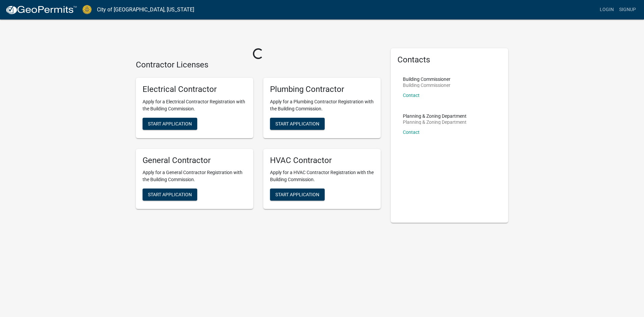  Describe the element at coordinates (322, 176) in the screenshot. I see `p: Apply for a HVAC Contractor Registration with the Building Commission.` at that location.